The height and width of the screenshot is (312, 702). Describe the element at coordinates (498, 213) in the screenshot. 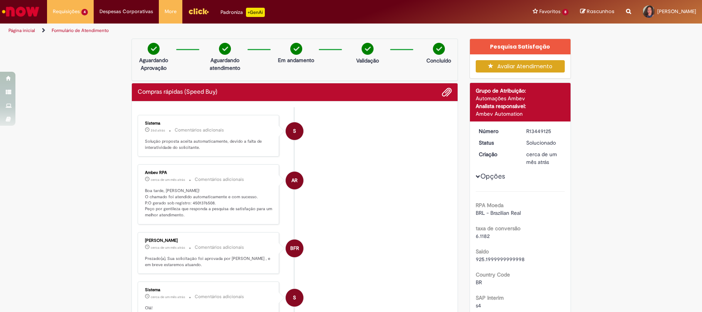

I see `span: BRL - Brazilian Real` at that location.